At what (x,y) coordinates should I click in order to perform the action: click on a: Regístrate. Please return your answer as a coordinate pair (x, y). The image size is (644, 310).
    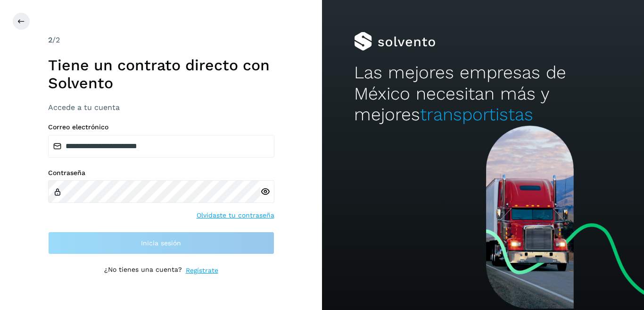
    Looking at the image, I should click on (202, 270).